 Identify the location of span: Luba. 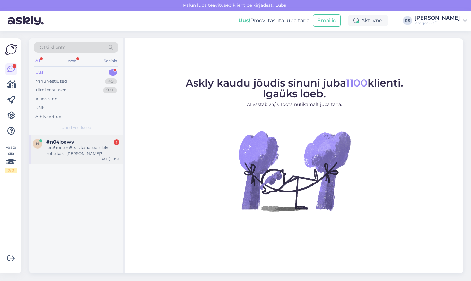
(281, 5).